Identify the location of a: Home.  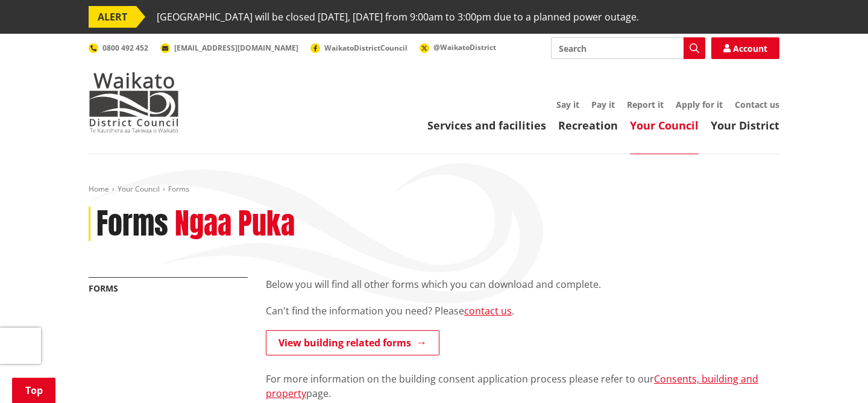
(99, 189).